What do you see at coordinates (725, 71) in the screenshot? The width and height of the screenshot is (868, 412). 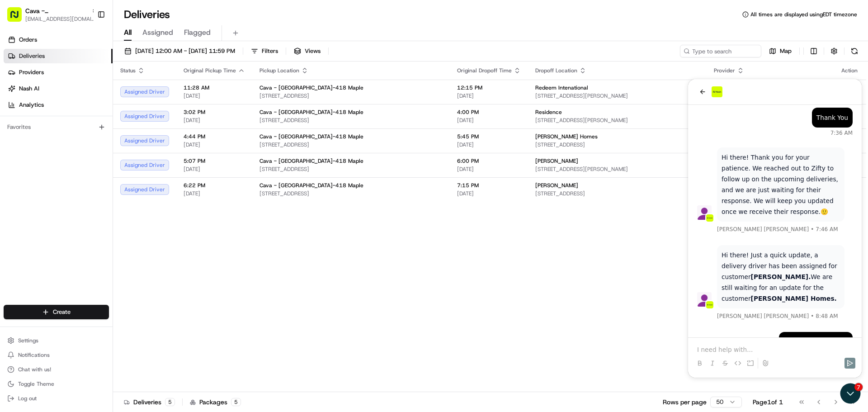 I see `span: Provider` at bounding box center [725, 71].